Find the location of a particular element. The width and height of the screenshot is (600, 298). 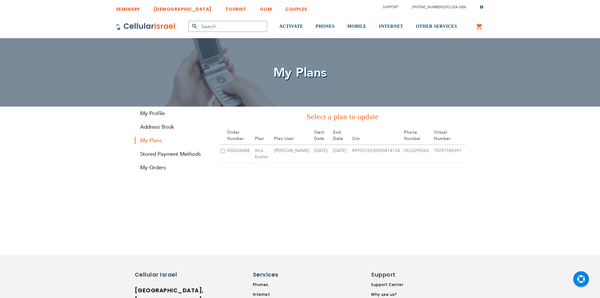

td: 000026488 is located at coordinates (240, 154).